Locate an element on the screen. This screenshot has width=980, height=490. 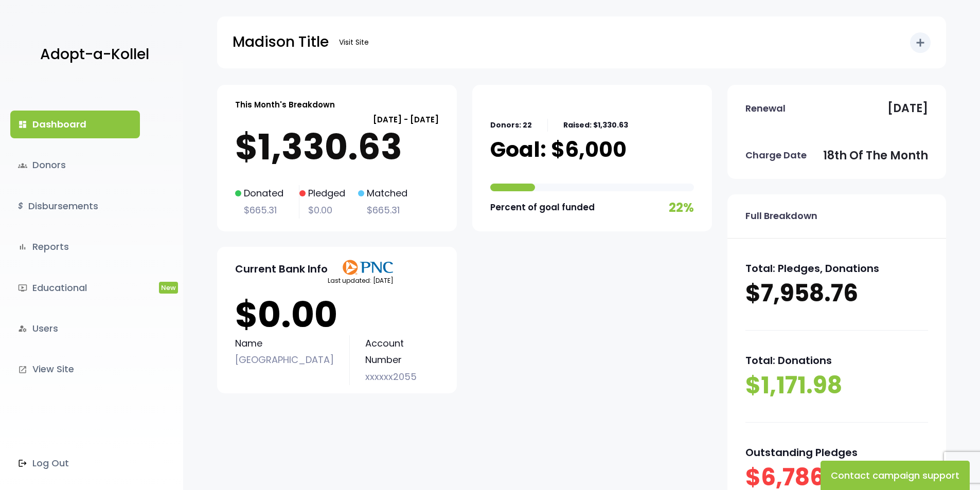
p: Percent of goal funded is located at coordinates (542, 207).